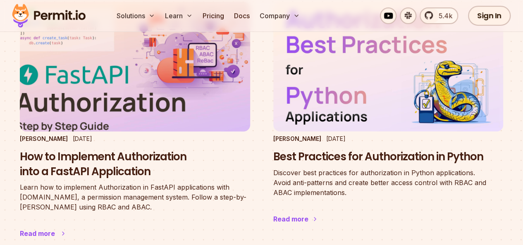  What do you see at coordinates (388, 157) in the screenshot?
I see `h3: Best Practices for Authorization in Python` at bounding box center [388, 157].